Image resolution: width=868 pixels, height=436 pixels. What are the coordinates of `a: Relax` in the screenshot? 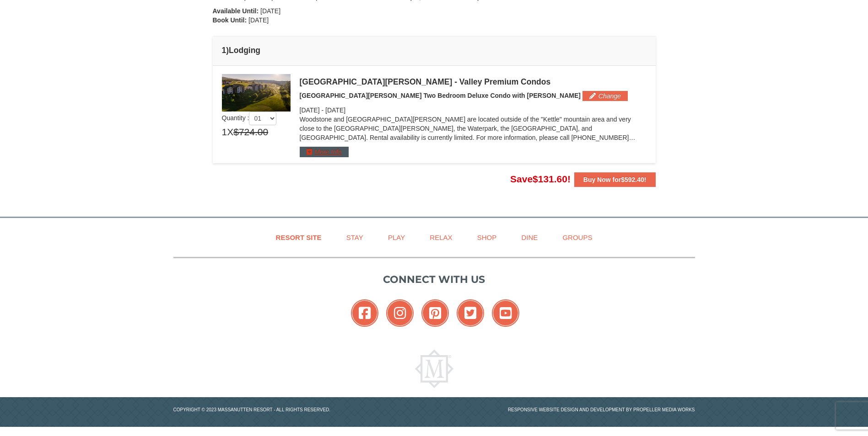 It's located at (440, 237).